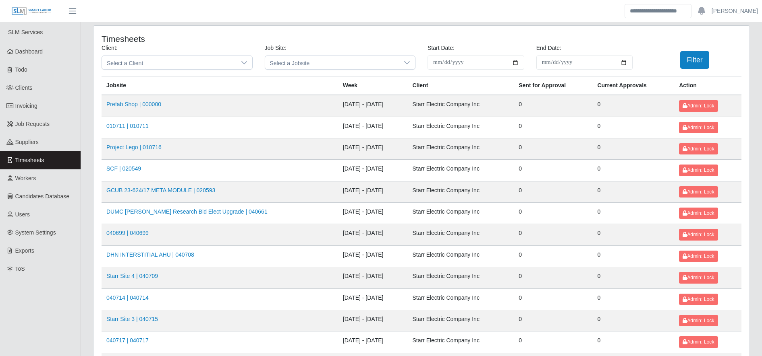  I want to click on th: Jobsite, so click(220, 86).